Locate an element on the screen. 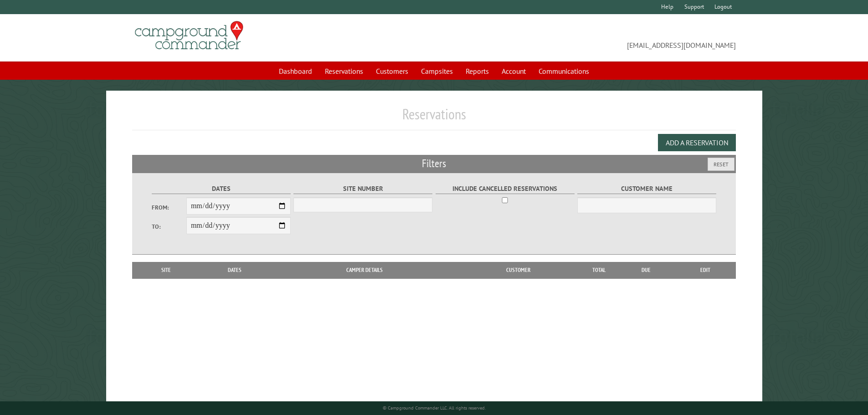 This screenshot has height=415, width=868. a: Account is located at coordinates (514, 71).